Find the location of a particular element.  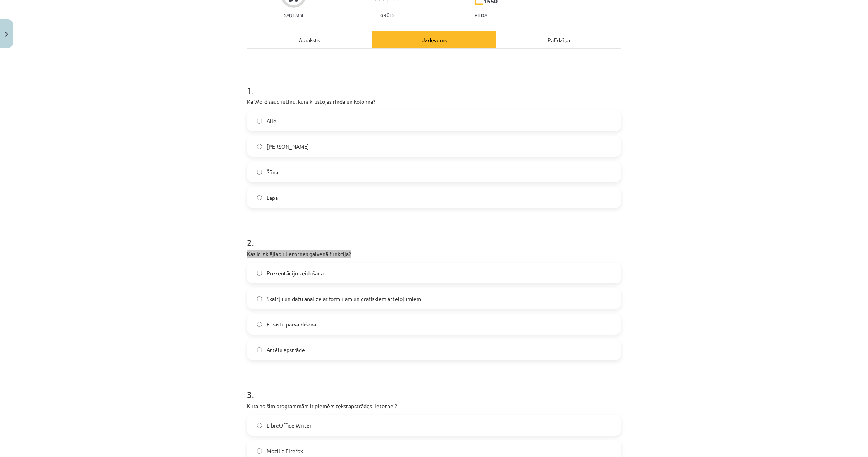

p: Grūts is located at coordinates (387, 15).